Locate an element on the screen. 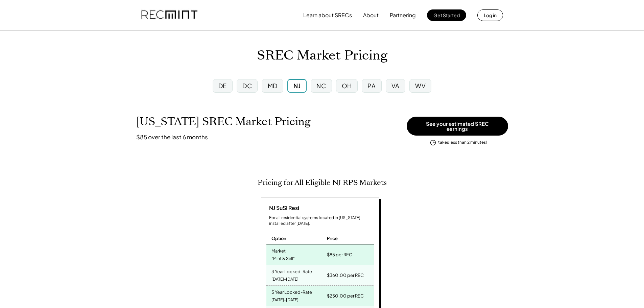  div: PA is located at coordinates (372, 85).